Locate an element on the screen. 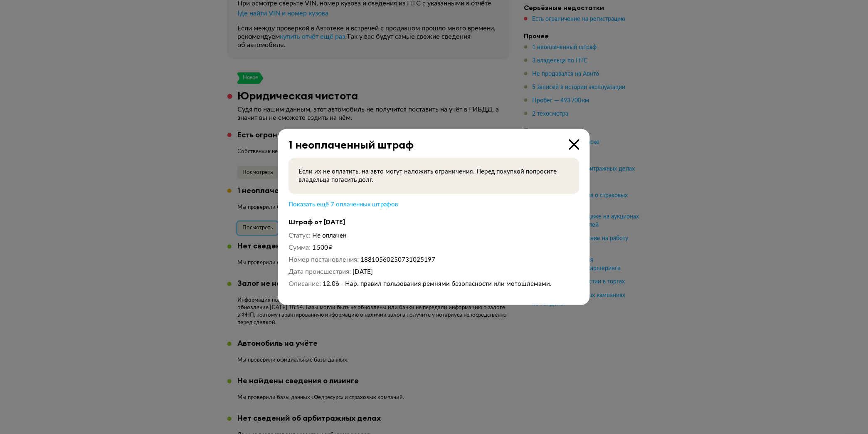 The height and width of the screenshot is (434, 868). dt: Статус is located at coordinates (299, 235).